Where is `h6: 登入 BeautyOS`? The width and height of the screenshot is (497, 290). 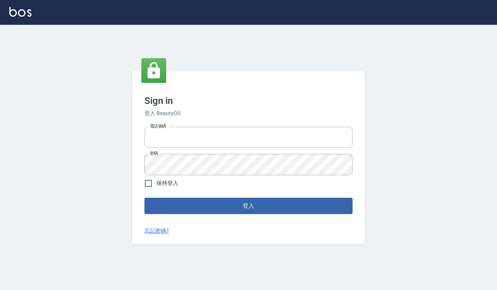 h6: 登入 BeautyOS is located at coordinates (248, 113).